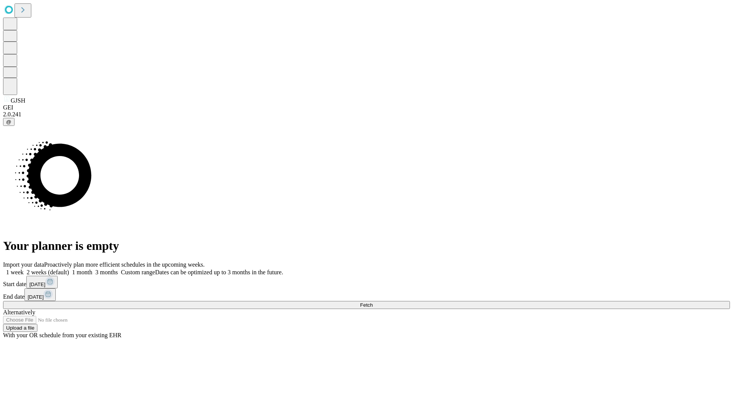  Describe the element at coordinates (366, 282) in the screenshot. I see `div: Start date` at that location.